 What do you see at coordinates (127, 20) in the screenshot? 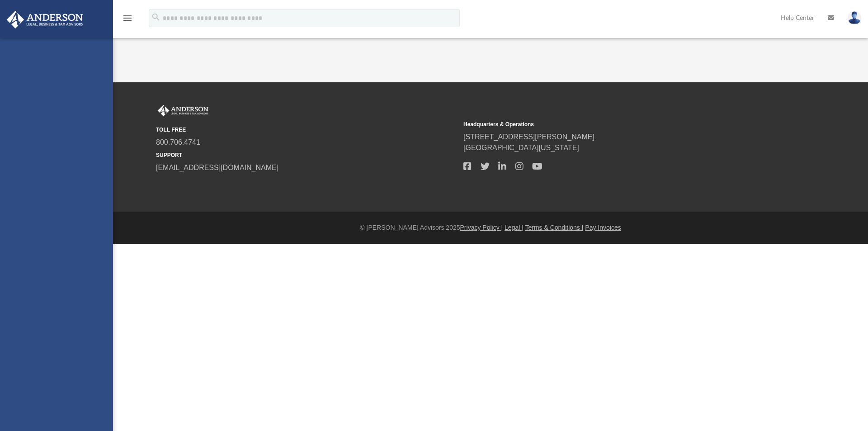
I see `a: menu` at bounding box center [127, 20].